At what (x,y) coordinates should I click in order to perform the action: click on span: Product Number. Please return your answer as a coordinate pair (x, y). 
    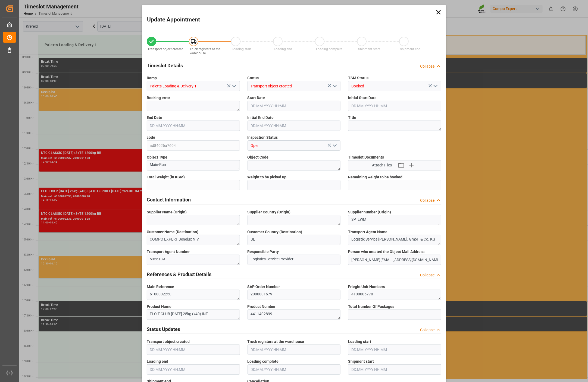
    Looking at the image, I should click on (262, 306).